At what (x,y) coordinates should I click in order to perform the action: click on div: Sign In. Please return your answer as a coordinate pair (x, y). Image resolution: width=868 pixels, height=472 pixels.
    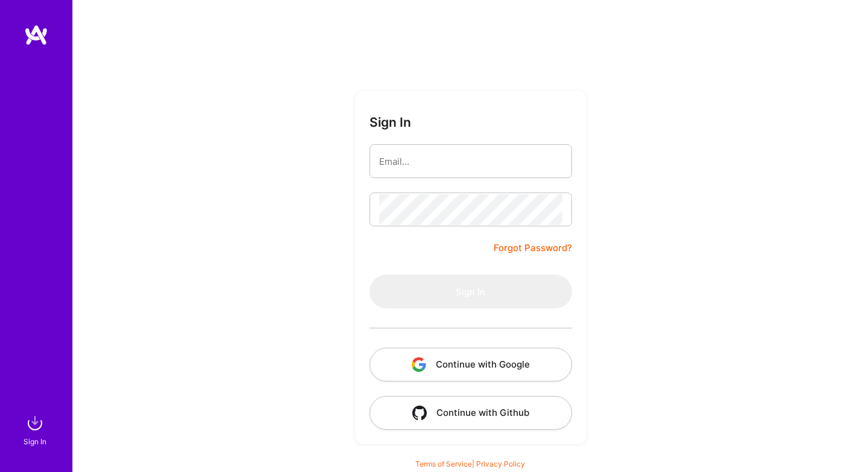
    Looking at the image, I should click on (35, 441).